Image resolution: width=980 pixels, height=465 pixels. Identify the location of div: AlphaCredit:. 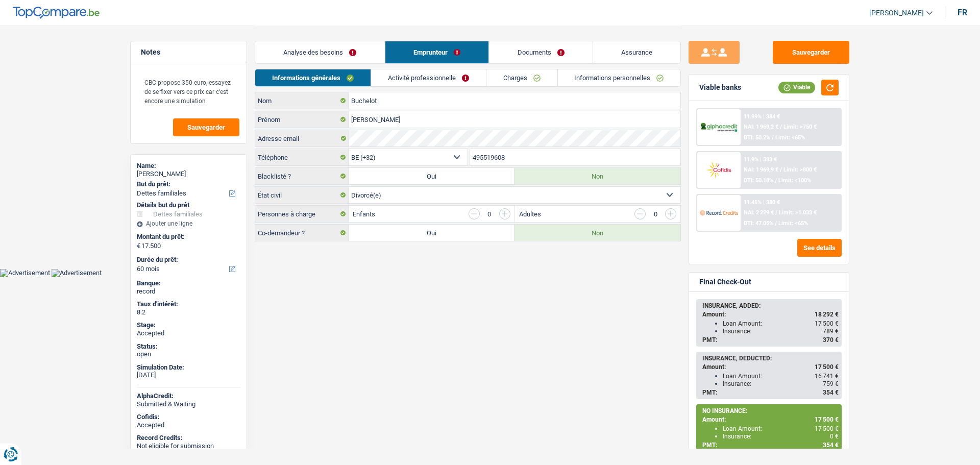
(188, 396).